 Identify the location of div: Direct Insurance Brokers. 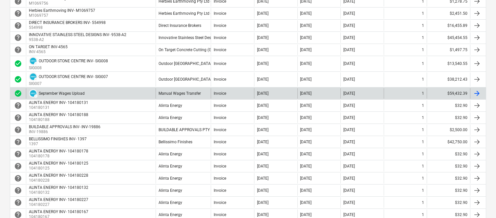
(180, 26).